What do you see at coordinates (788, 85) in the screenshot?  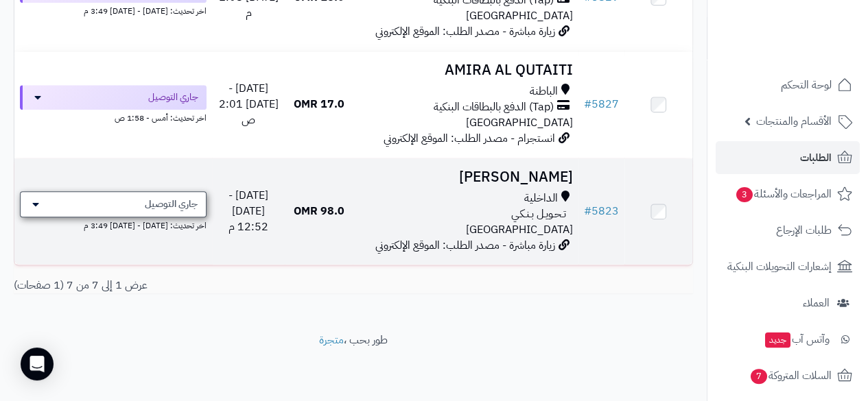 I see `a: لوحة التحكم` at bounding box center [788, 85].